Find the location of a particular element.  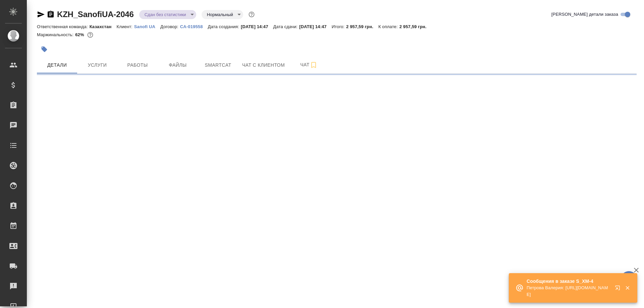

span: Чат is located at coordinates (309, 65).